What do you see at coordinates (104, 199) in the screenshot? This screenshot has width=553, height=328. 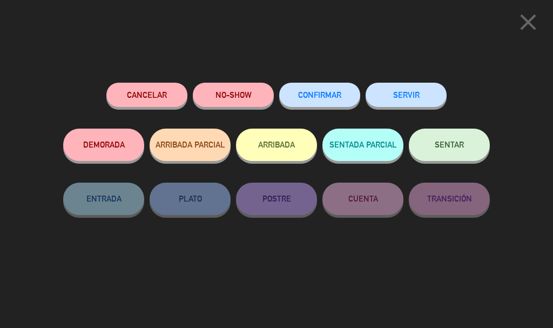 I see `button: ENTRADA` at bounding box center [104, 199].